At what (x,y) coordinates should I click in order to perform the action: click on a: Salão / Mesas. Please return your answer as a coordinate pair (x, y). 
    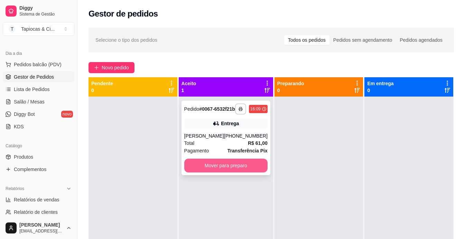
    Looking at the image, I should click on (38, 102).